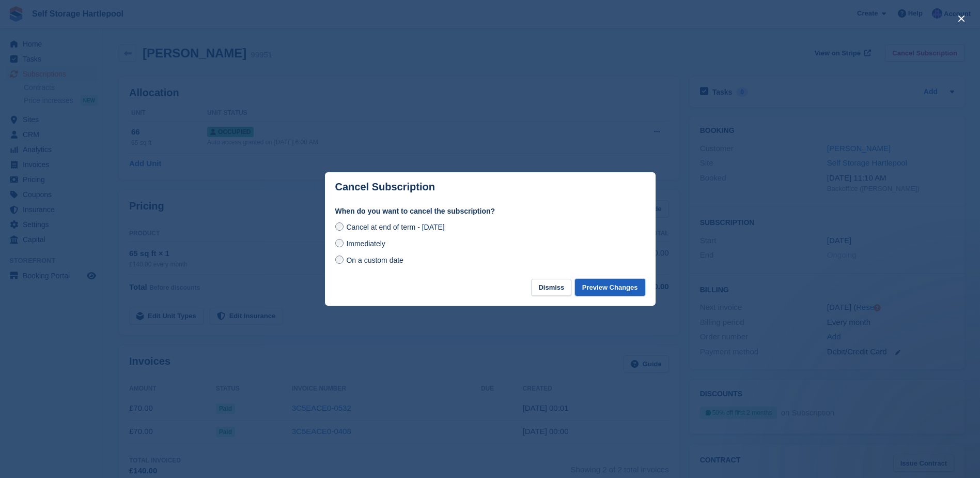  Describe the element at coordinates (961, 19) in the screenshot. I see `button: close` at that location.